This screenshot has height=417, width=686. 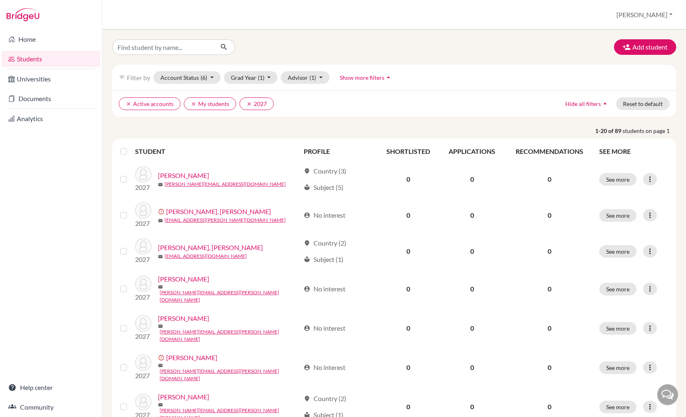 What do you see at coordinates (143, 246) in the screenshot?
I see `img: Angelina, Celyn` at bounding box center [143, 246].